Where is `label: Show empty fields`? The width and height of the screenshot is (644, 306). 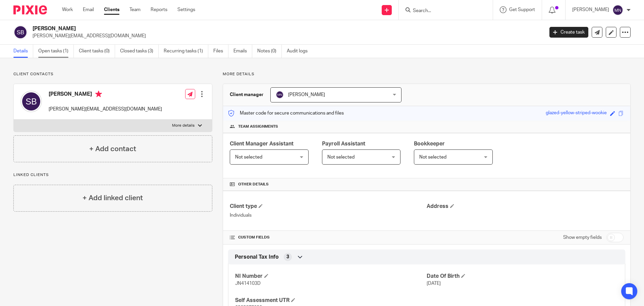 label: Show empty fields is located at coordinates (582, 238).